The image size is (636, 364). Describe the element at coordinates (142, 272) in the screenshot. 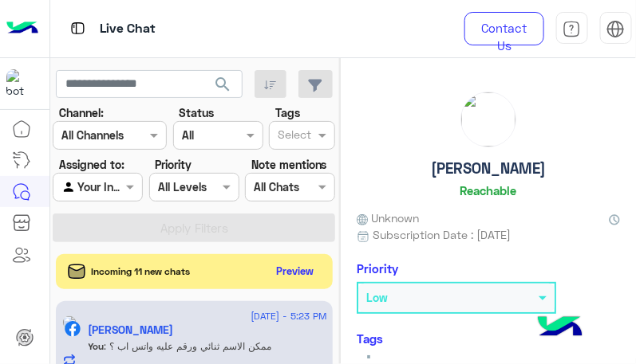

I see `span: Incoming 11 new chats` at that location.